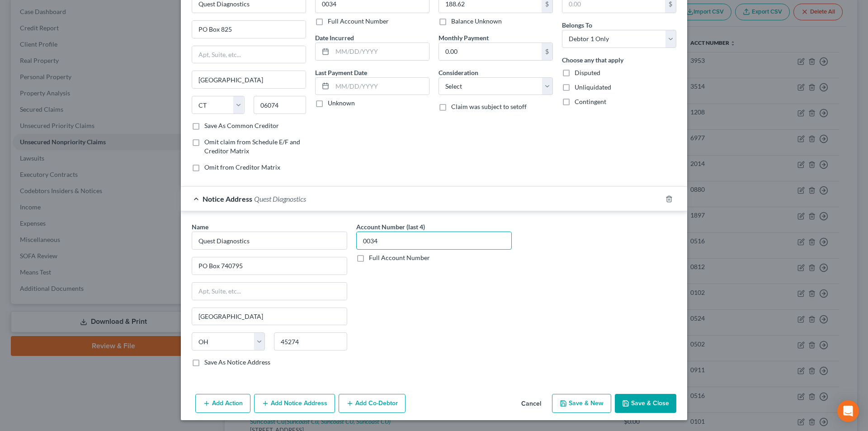 The image size is (868, 431). Describe the element at coordinates (252, 146) in the screenshot. I see `span: Omit claim from Schedule E/F and Creditor Matrix` at that location.